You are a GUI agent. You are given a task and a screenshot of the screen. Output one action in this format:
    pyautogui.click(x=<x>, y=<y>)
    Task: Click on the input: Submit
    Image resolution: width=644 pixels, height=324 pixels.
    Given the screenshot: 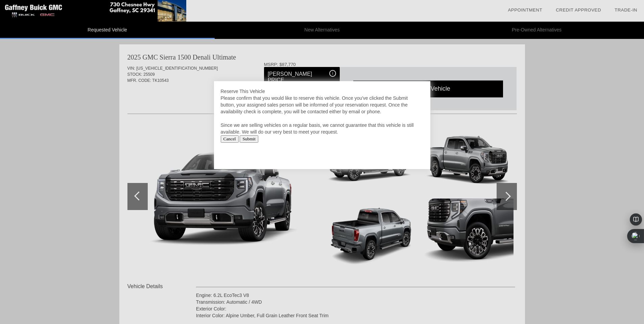 What is the action you would take?
    pyautogui.click(x=249, y=139)
    